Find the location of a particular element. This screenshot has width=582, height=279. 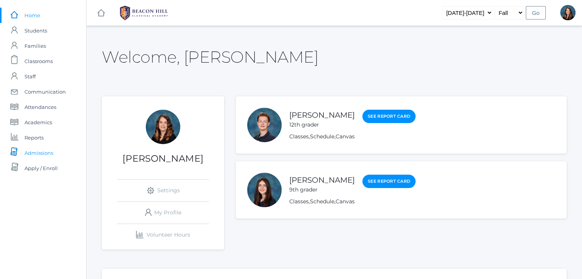

input: Go is located at coordinates (536, 13).